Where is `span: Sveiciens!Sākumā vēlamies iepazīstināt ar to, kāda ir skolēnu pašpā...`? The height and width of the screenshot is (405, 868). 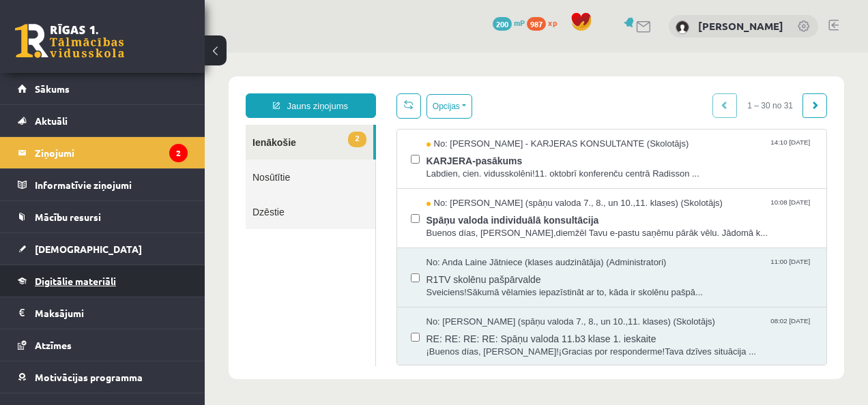
span: Sveiciens!Sākumā vēlamies iepazīstināt ar to, kāda ir skolēnu pašpā... is located at coordinates (415, 240).